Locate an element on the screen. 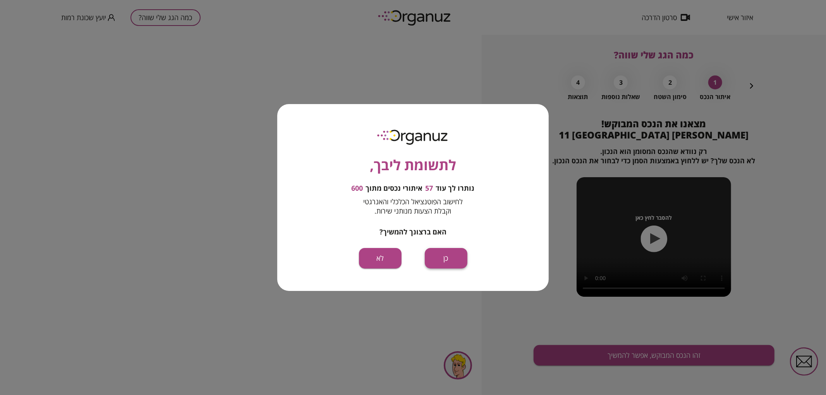  span: איתורי נכסים מתוך is located at coordinates (394, 188).